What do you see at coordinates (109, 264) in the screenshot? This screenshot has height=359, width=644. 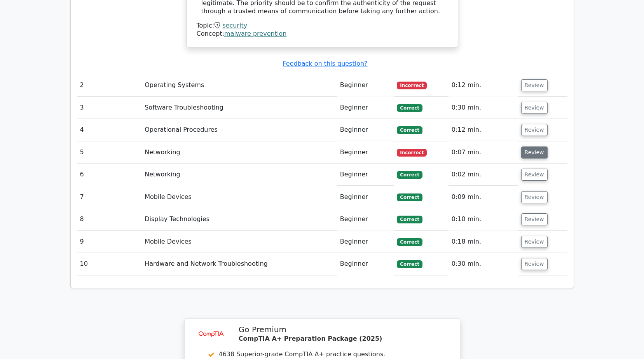 I see `td: 10` at bounding box center [109, 264].